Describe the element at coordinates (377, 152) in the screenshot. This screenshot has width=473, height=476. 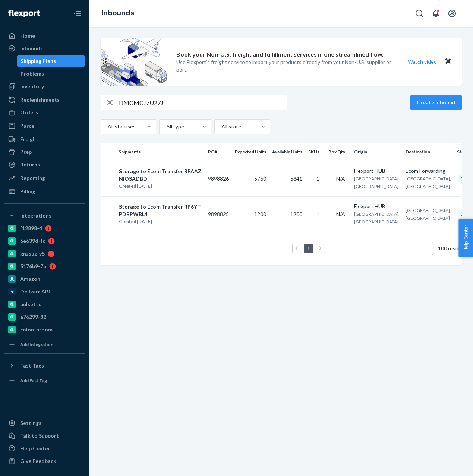
I see `th: Origin` at that location.